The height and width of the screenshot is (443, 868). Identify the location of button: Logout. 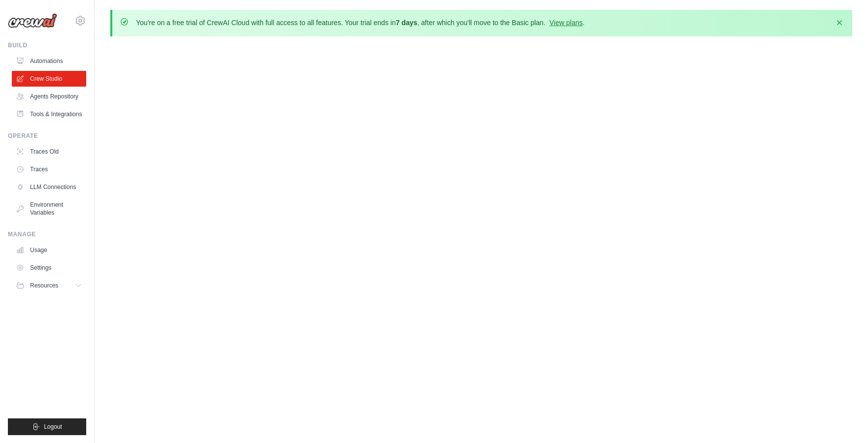
(47, 427).